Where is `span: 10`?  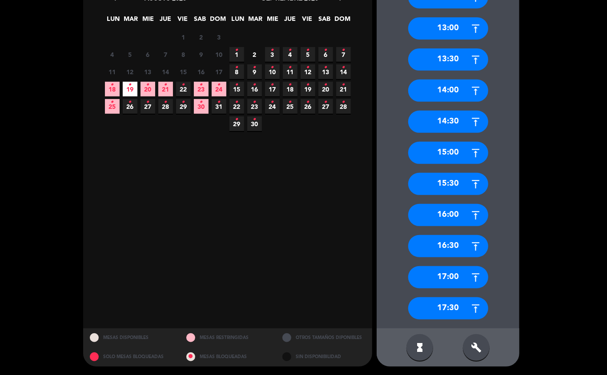
span: 10 is located at coordinates (219, 54).